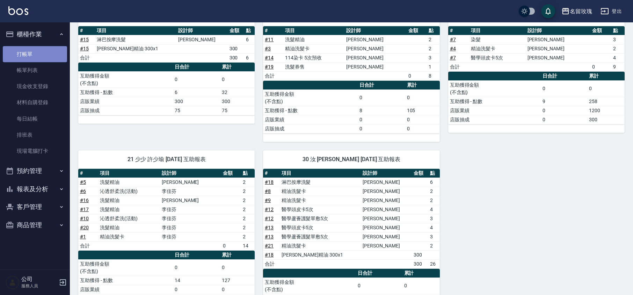 This screenshot has height=295, width=633. I want to click on td: 互助獲得 - 點數, so click(310, 110).